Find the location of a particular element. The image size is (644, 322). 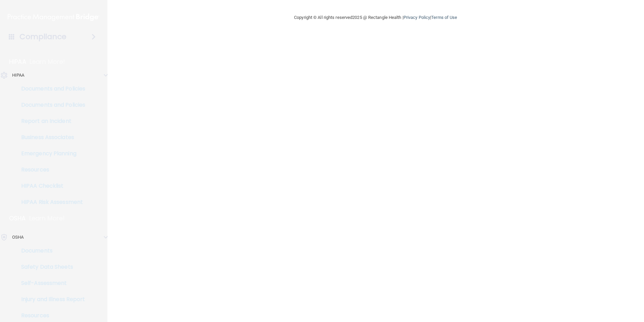

p: Safety Data Sheets is located at coordinates (51, 267).